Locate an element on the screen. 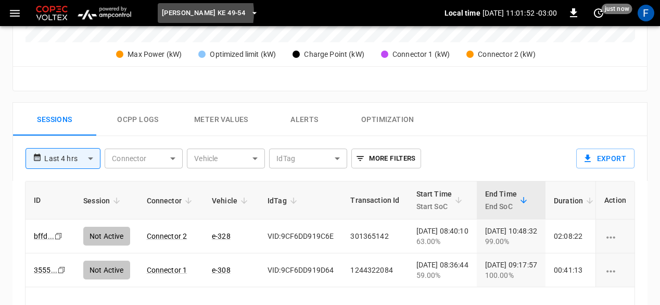  span: Duration is located at coordinates (575, 200).